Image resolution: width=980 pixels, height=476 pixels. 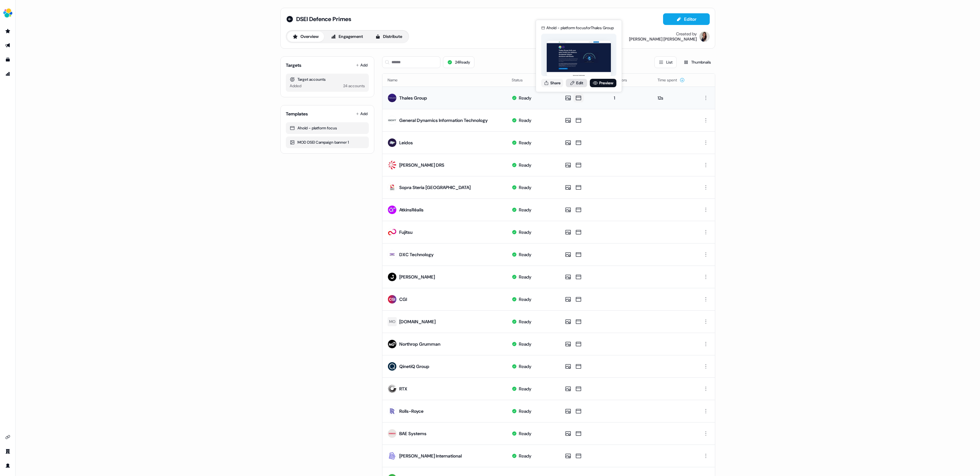 I want to click on img: asset preview, so click(x=579, y=59).